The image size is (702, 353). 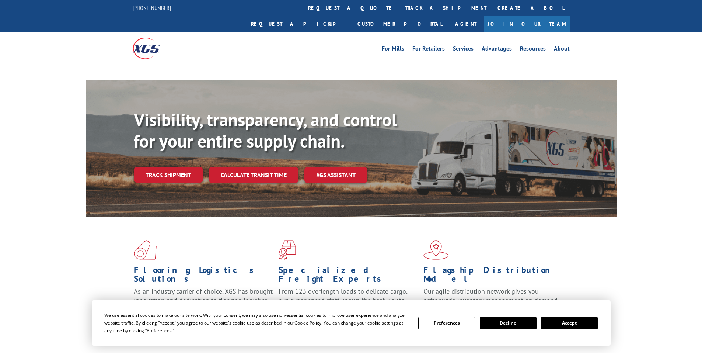 What do you see at coordinates (287, 250) in the screenshot?
I see `img: xgs-icon-focused-on-flooring-red` at bounding box center [287, 250].